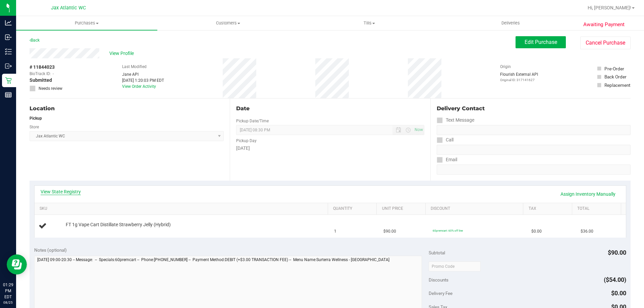  I want to click on span: Discounts, so click(438, 280).